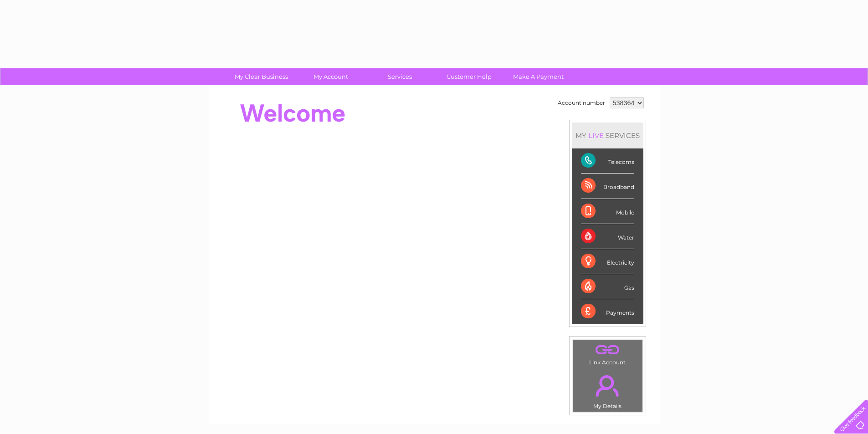  I want to click on td: Account number, so click(582, 103).